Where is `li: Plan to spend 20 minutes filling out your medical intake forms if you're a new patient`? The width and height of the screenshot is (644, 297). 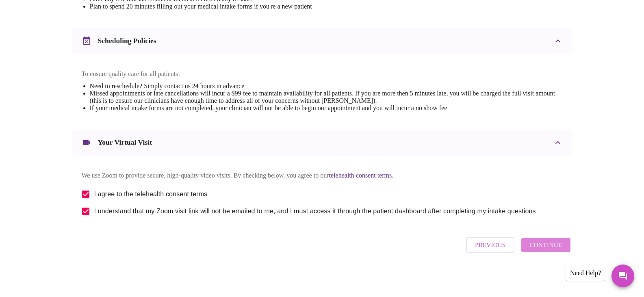
li: Plan to spend 20 minutes filling out your medical intake forms if you're a new patient is located at coordinates (241, 6).